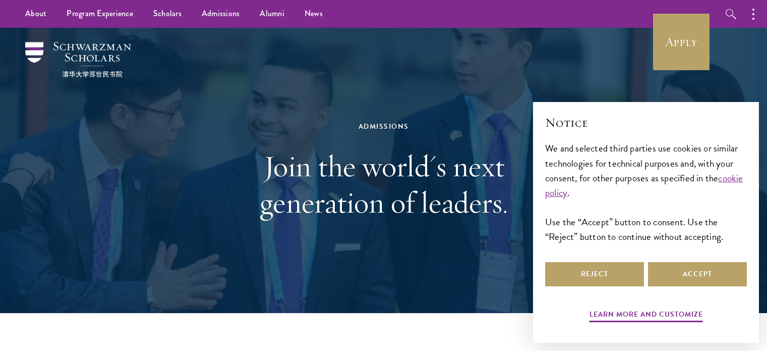 This screenshot has height=351, width=767. What do you see at coordinates (682, 42) in the screenshot?
I see `a: Apply` at bounding box center [682, 42].